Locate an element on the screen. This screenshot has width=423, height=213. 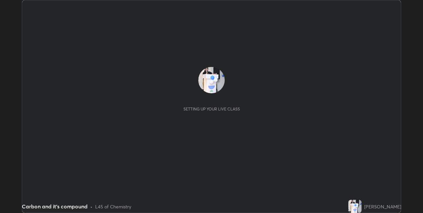
div: Carbon and it's compound is located at coordinates (55, 207).